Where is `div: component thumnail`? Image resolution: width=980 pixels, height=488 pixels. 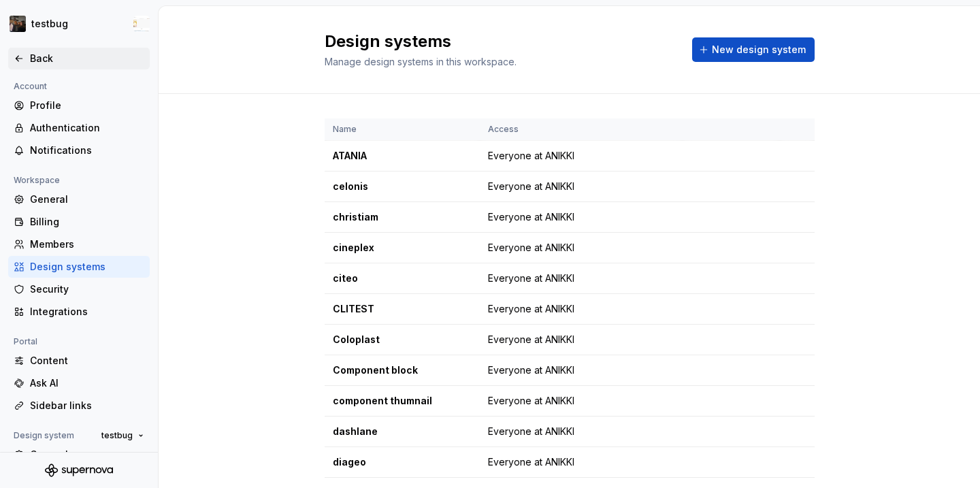 div: component thumnail is located at coordinates (403, 401).